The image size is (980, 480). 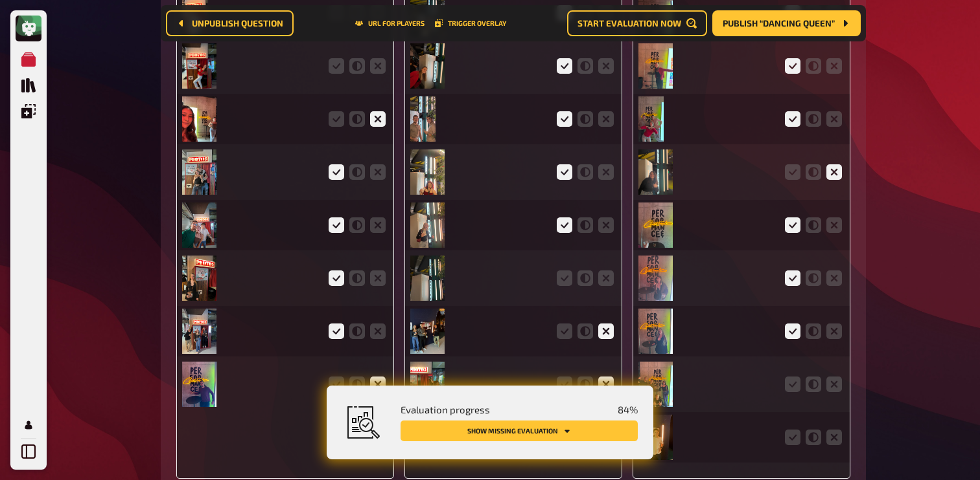 What do you see at coordinates (28, 85) in the screenshot?
I see `a: Quiz Library` at bounding box center [28, 85].